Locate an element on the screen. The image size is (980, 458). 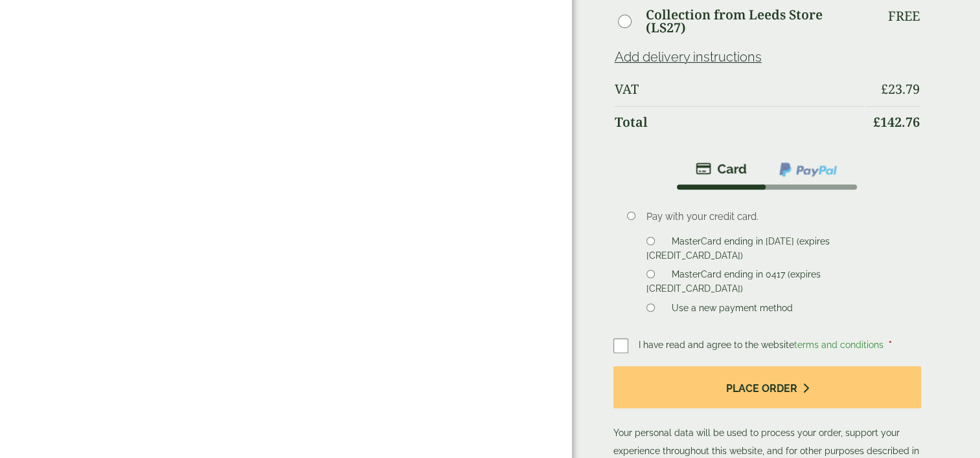
bdi: 142.76 is located at coordinates (896, 122).